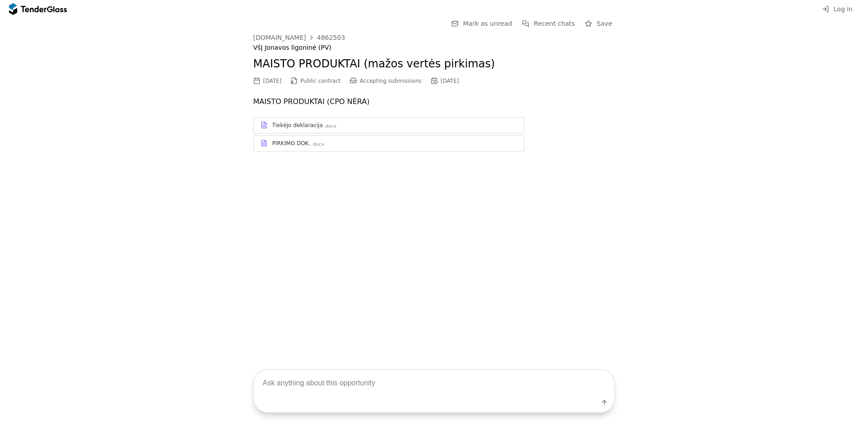  I want to click on div: VšĮ Jonavos ligoninė (PV), so click(434, 47).